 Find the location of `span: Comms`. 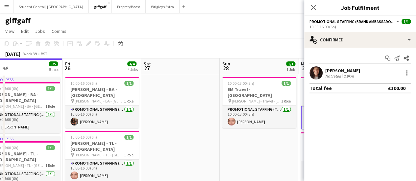

span: Comms is located at coordinates (59, 31).